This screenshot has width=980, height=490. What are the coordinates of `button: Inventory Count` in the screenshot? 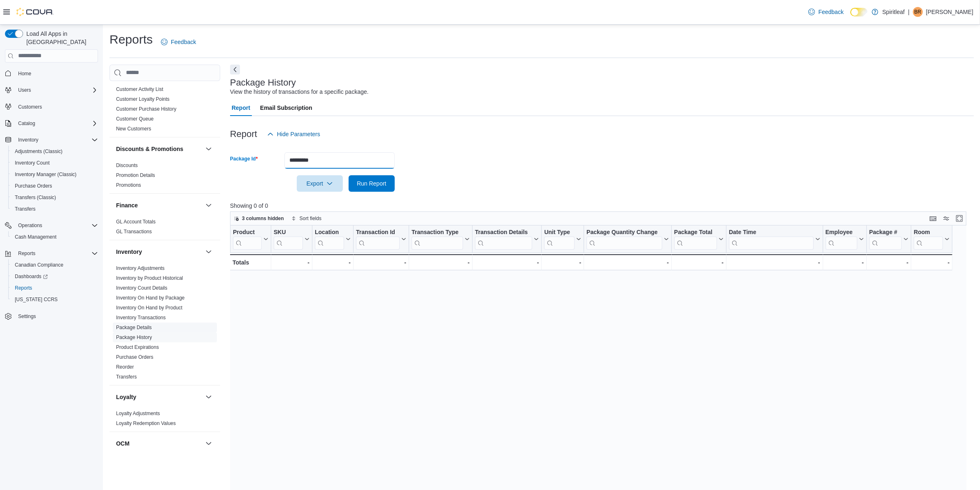 It's located at (54, 163).